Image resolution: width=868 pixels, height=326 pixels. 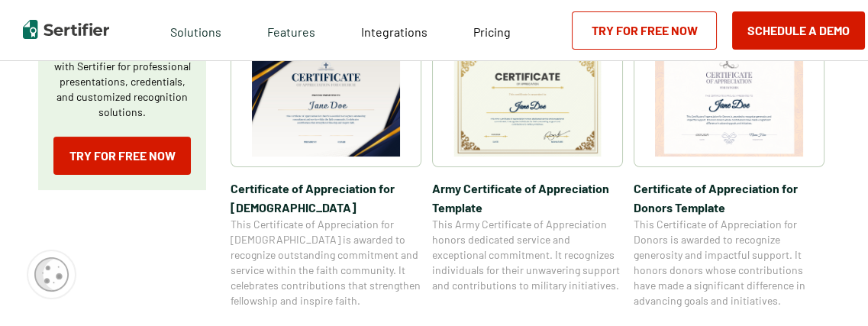 What do you see at coordinates (799, 30) in the screenshot?
I see `button: Schedule a Demo` at bounding box center [799, 30].